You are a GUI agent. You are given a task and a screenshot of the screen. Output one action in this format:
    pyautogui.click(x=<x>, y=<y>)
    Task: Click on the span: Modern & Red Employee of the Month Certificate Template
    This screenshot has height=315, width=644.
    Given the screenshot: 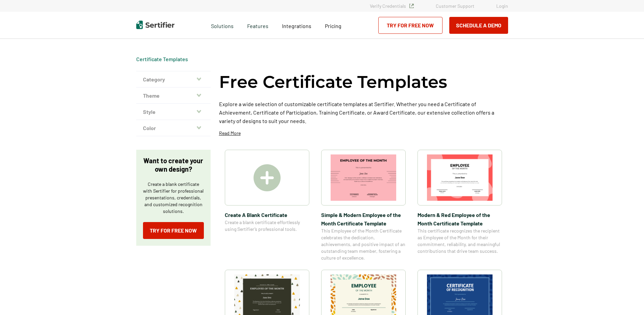 What is the action you would take?
    pyautogui.click(x=460, y=219)
    